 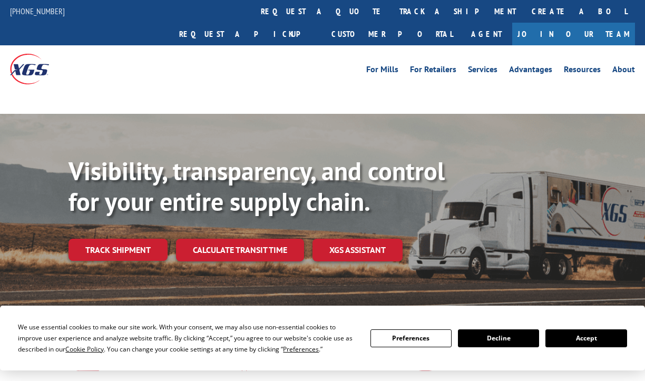 I want to click on a: About, so click(x=624, y=71).